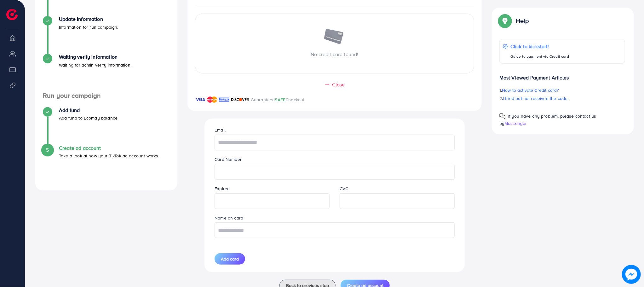  Describe the element at coordinates (106, 73) in the screenshot. I see `li: Waiting verify information` at that location.